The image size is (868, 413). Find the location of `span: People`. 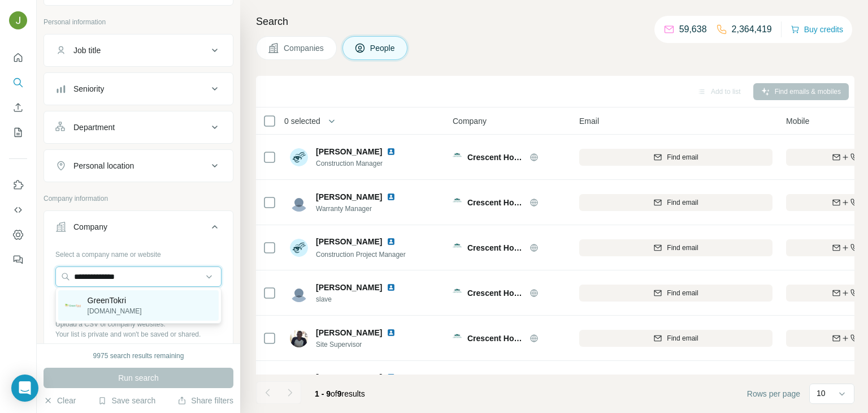

span: People is located at coordinates (383, 48).